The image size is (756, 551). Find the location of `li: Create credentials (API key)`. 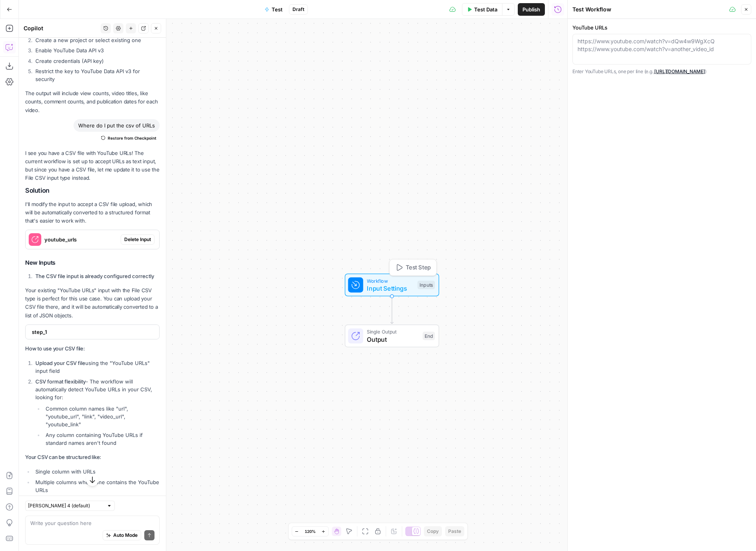

li: Create credentials (API key) is located at coordinates (97, 61).